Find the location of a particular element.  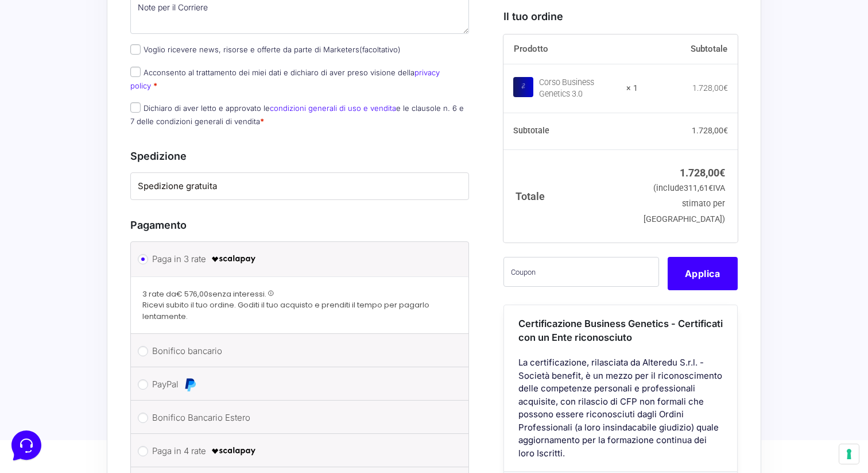

button: Aiuto is located at coordinates (185, 380).